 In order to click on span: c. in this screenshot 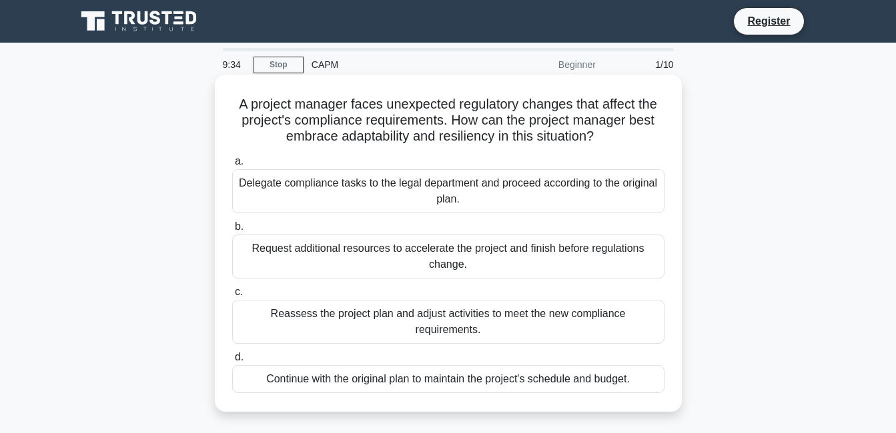, I will do `click(239, 291)`.